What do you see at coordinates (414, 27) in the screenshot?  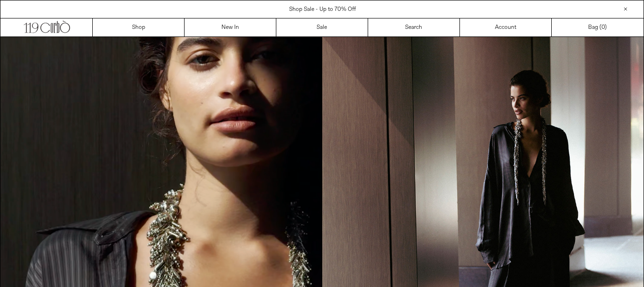 I see `a: Search` at bounding box center [414, 27].